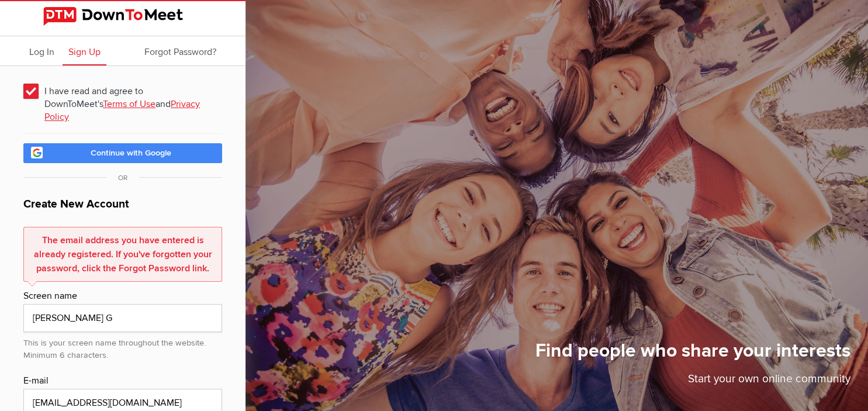 This screenshot has width=868, height=411. What do you see at coordinates (123, 207) in the screenshot?
I see `h1: Create New Account` at bounding box center [123, 207].